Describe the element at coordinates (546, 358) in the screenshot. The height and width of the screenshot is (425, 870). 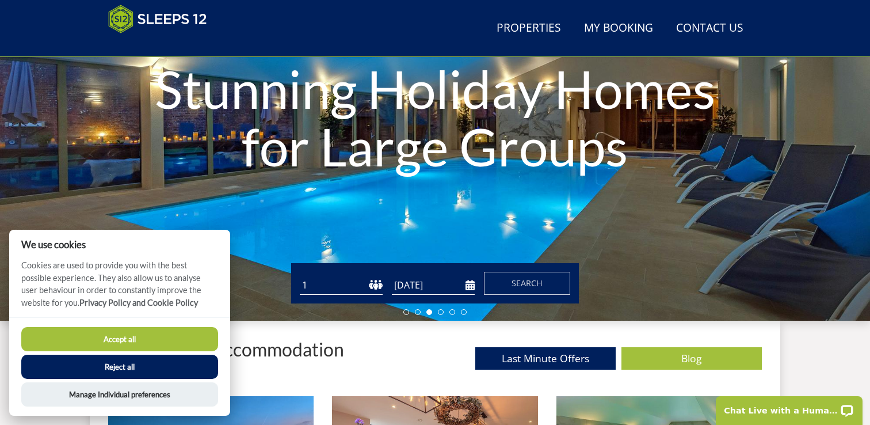
I see `a: Last Minute Offers` at that location.